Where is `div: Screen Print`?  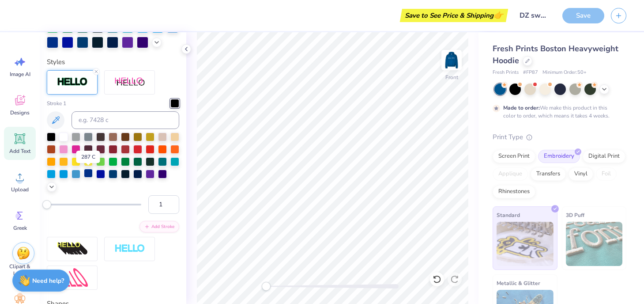 div: Screen Print is located at coordinates (514, 156).